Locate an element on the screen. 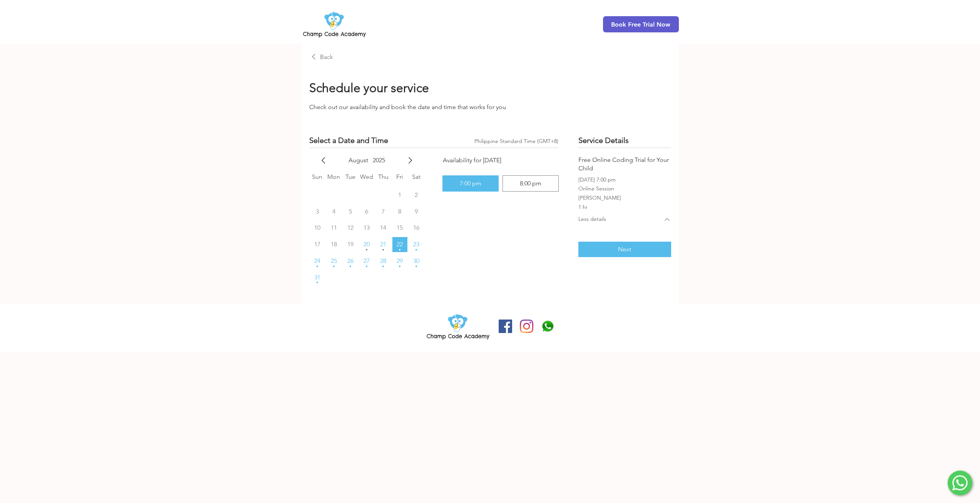  button: Back is located at coordinates (321, 57).